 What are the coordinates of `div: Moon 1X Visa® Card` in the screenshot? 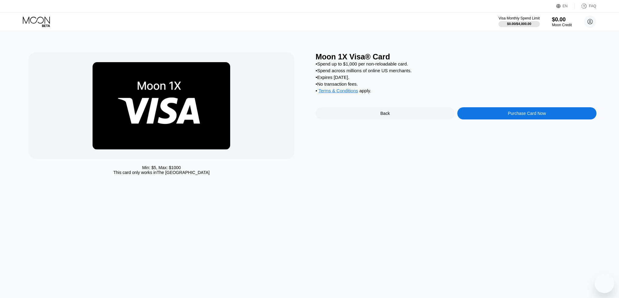 It's located at (456, 57).